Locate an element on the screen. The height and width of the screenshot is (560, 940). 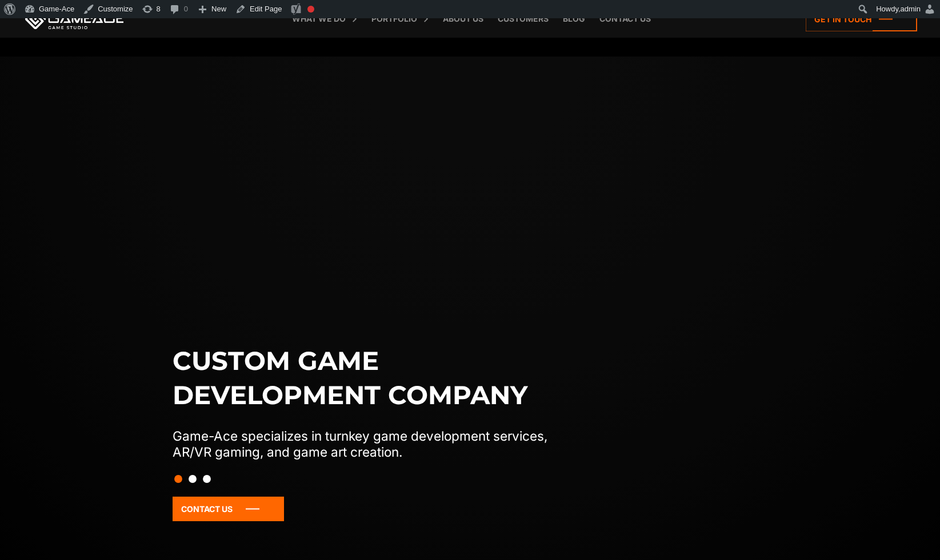
p: Game-Ace specializes in turnkey game development services, AR/VR gaming, and game art creation. is located at coordinates (372, 444).